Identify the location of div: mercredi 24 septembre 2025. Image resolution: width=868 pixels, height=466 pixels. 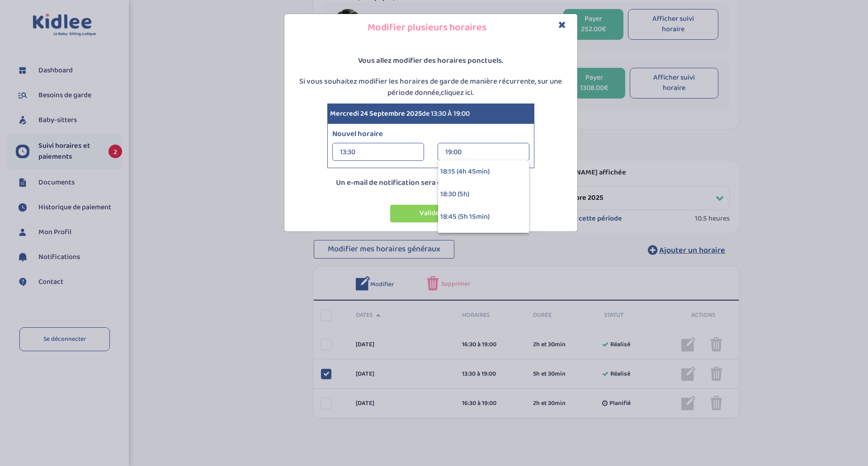
(431, 114).